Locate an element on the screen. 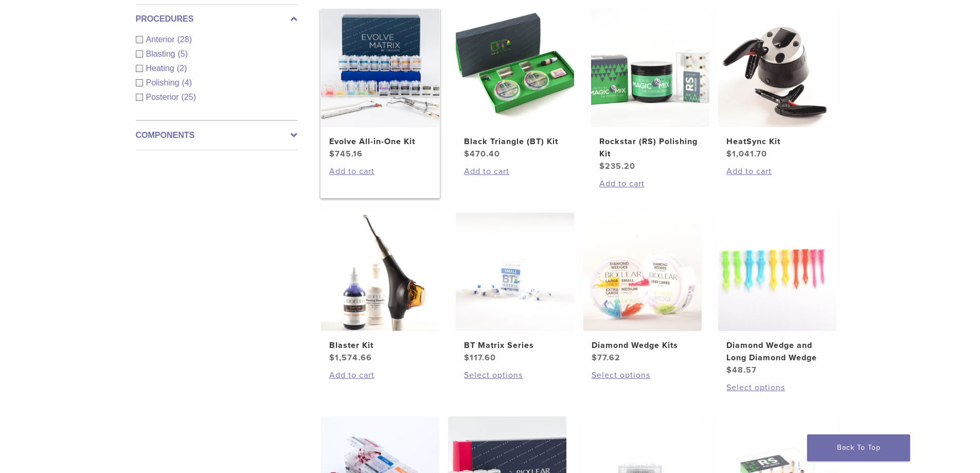 The width and height of the screenshot is (980, 473). a: BT Matrix SeriesBT Matrix Series $117.60 is located at coordinates (515, 288).